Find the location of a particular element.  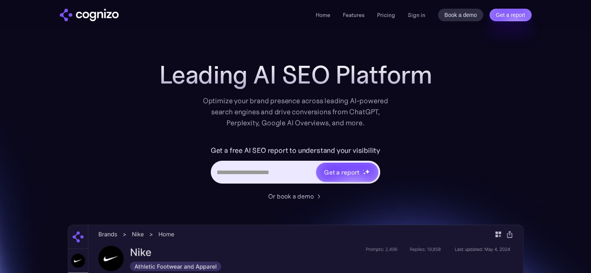

form: Hero URL Input Form is located at coordinates (295, 166).